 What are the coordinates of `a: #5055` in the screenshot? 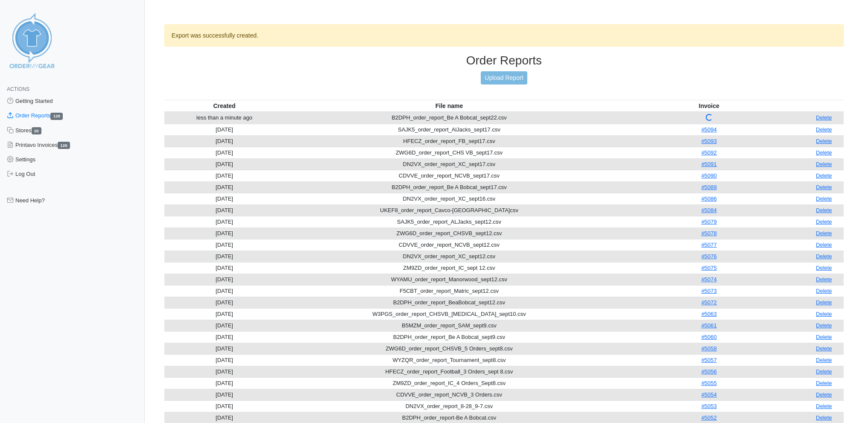 It's located at (709, 383).